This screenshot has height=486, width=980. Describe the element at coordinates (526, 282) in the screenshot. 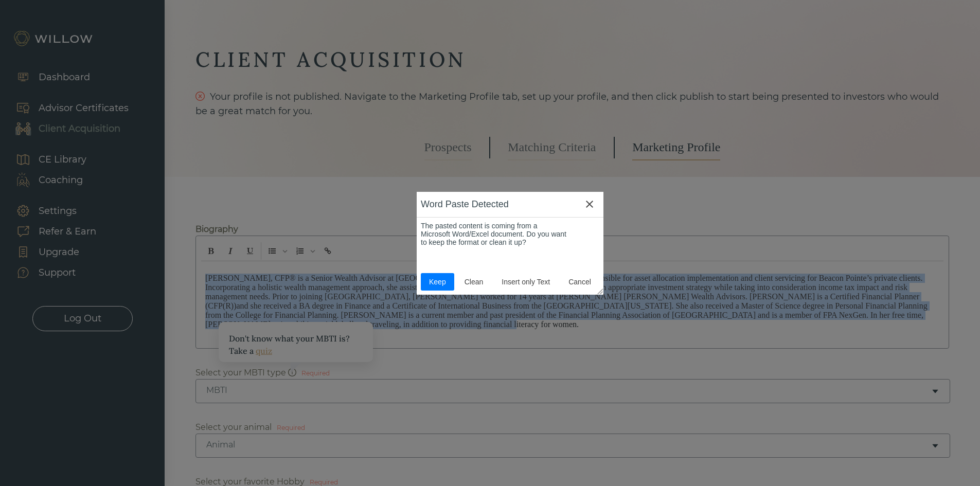

I see `button: Insert only Text` at that location.